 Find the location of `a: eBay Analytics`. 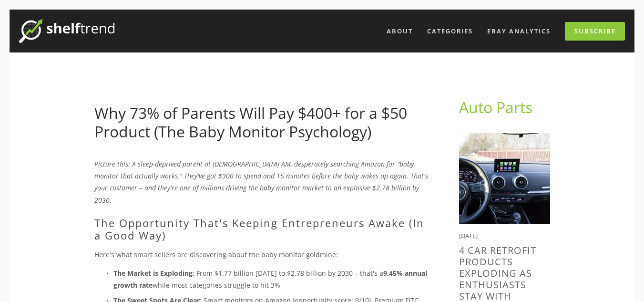

a: eBay Analytics is located at coordinates (519, 31).